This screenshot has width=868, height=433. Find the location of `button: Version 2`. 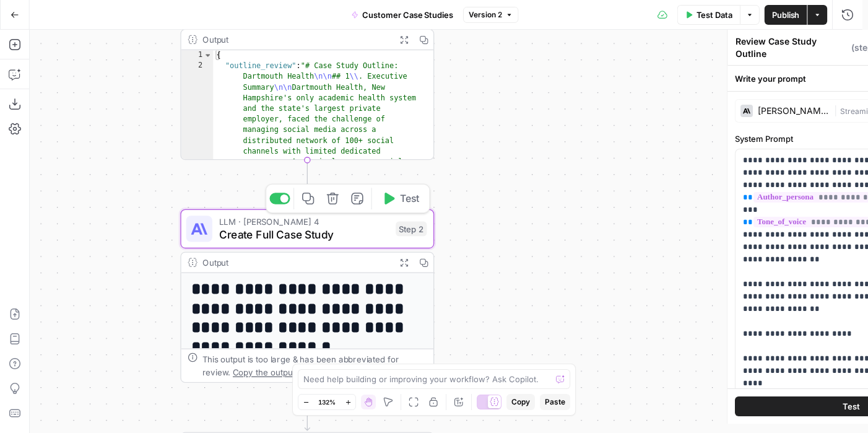

button: Version 2 is located at coordinates (490, 15).